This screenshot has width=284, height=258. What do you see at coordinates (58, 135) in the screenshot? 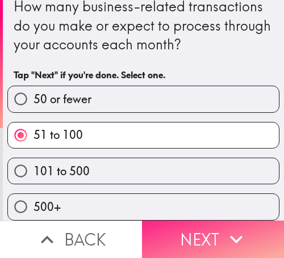
I see `span: 51 to 100` at bounding box center [58, 135].